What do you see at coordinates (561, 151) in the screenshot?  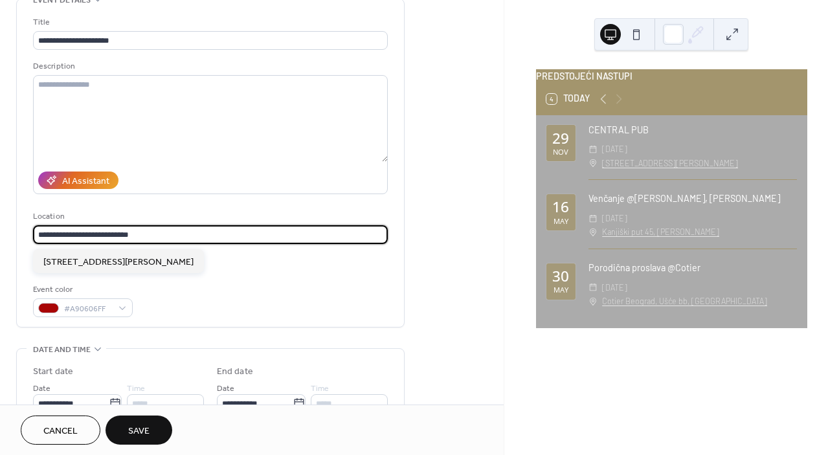 I see `div: Nov` at bounding box center [561, 151].